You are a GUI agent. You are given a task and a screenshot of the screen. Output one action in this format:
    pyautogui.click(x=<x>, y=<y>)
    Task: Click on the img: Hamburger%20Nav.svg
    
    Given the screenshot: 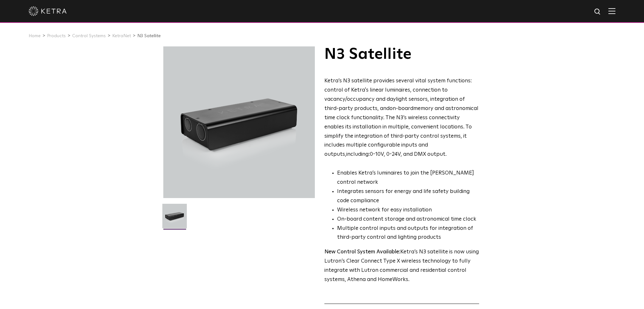 What is the action you would take?
    pyautogui.click(x=612, y=11)
    